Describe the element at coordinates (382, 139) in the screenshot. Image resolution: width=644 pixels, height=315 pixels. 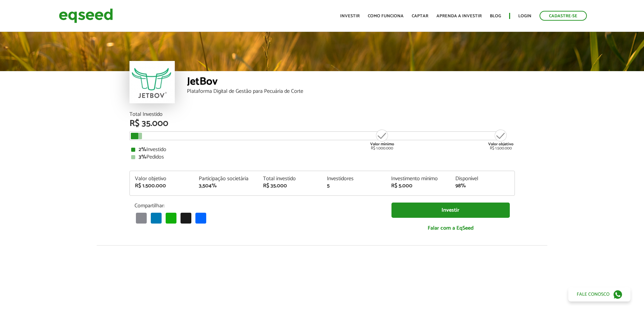
I see `div: R$ 1.000.000` at that location.